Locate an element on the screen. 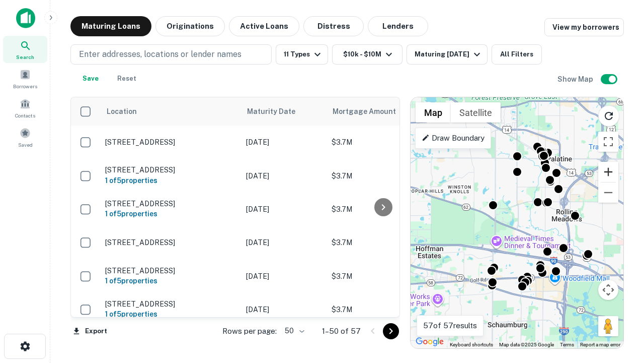 This screenshot has width=644, height=363. button: Keyboard shortcuts is located at coordinates (471, 345).